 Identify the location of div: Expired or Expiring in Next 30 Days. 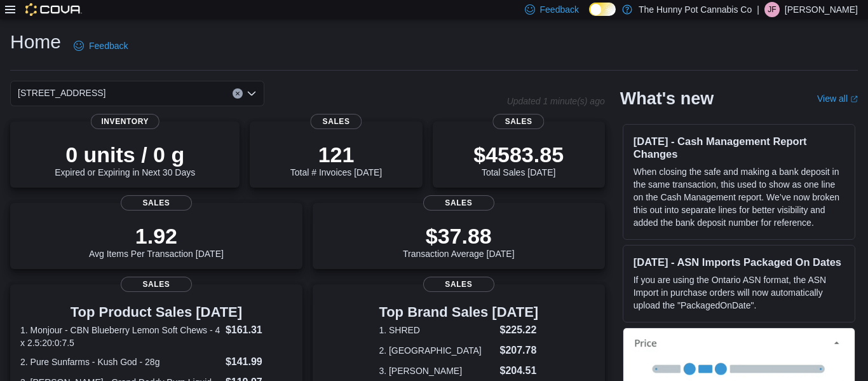
(125, 160).